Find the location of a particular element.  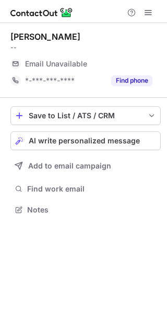

button: save-profile-one-click is located at coordinates (86, 116).